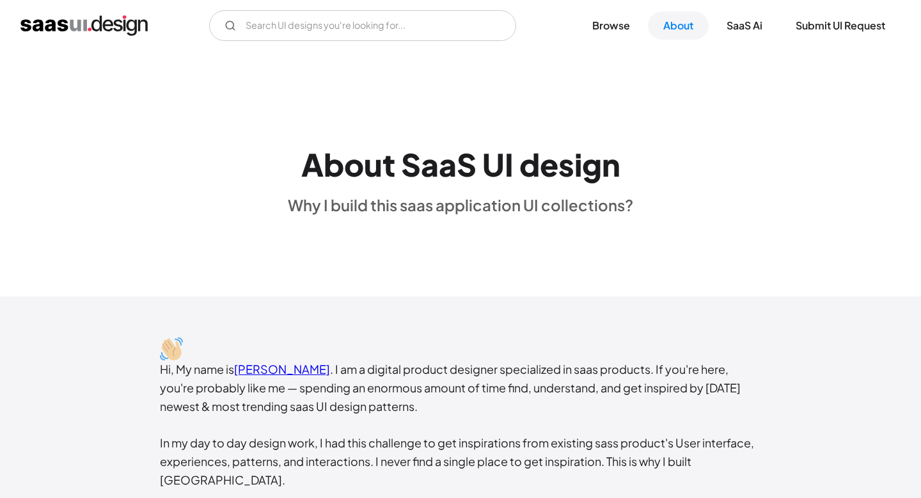  Describe the element at coordinates (84, 26) in the screenshot. I see `a: home` at that location.